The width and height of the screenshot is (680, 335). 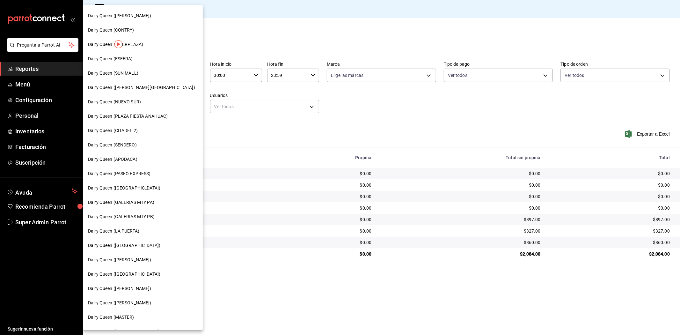 I want to click on div: Dairy Queen (SENDERO), so click(x=143, y=145).